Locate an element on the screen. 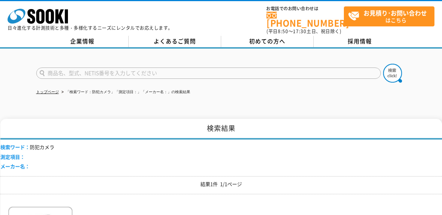 The height and width of the screenshot is (215, 442). li: 「検索ワード：防犯カメラ」「測定項目：」「メーカー名：」の検索結果 is located at coordinates (125, 92).